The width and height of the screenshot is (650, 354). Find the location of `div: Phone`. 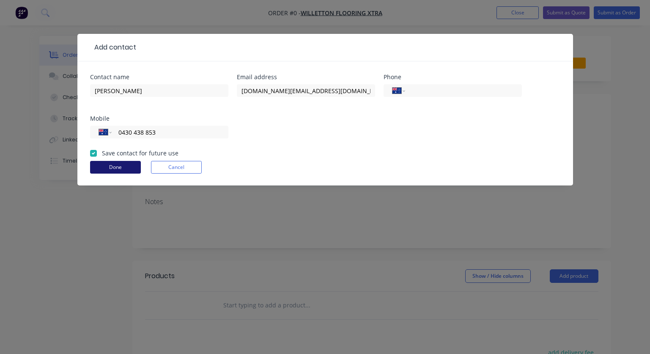

div: Phone is located at coordinates (453, 77).